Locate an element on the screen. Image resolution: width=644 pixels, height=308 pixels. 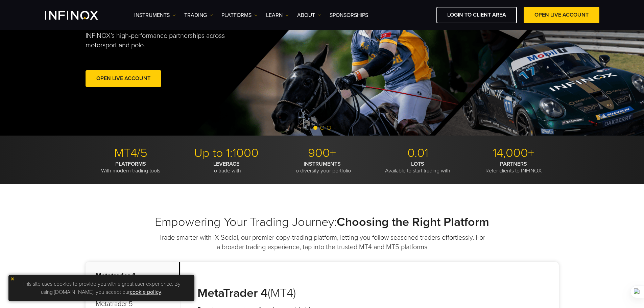
p: With modern trading tools is located at coordinates (131, 167).